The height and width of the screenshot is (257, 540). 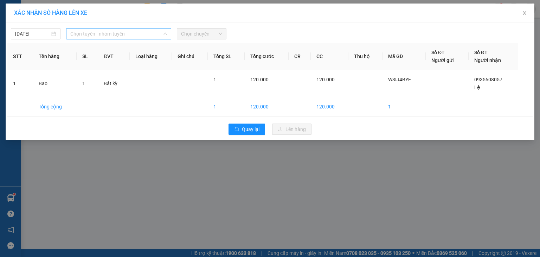 I want to click on th: CC, so click(x=329, y=56).